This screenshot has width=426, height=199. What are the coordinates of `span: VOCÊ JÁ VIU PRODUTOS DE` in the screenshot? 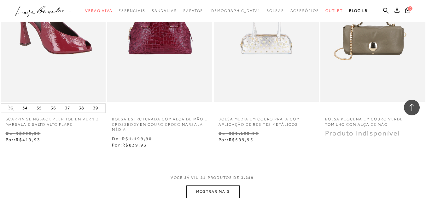 It's located at (213, 178).